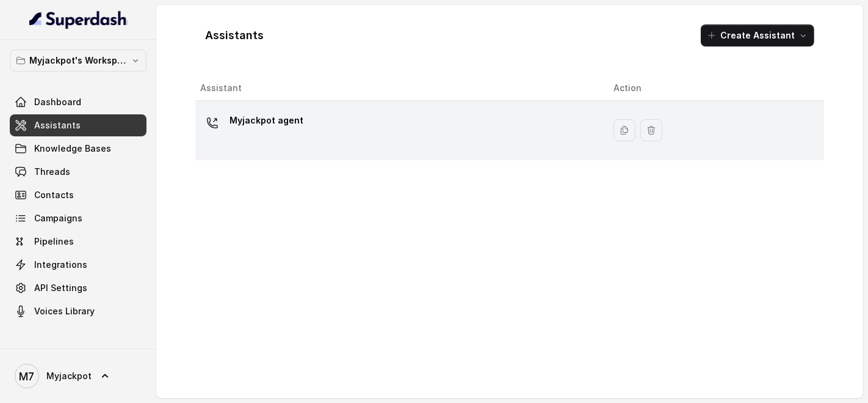 The height and width of the screenshot is (403, 868). Describe the element at coordinates (78, 60) in the screenshot. I see `button: Myjackpot's Workspace` at that location.